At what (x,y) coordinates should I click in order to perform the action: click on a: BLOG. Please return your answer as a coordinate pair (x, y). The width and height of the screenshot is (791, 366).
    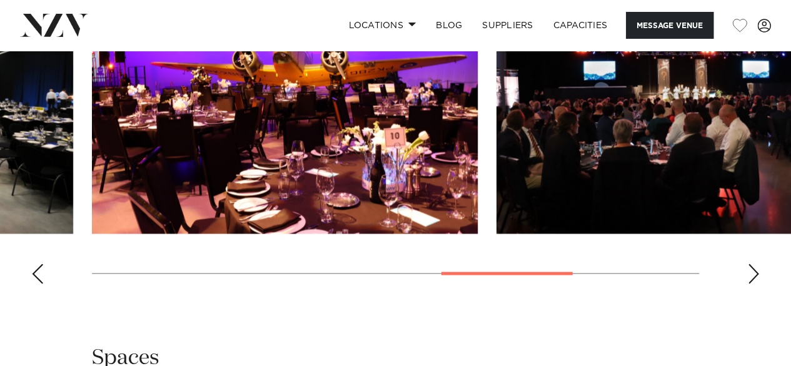
    Looking at the image, I should click on (449, 25).